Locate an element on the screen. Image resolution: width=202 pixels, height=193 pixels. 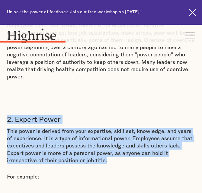
img: Cross icon is located at coordinates (192, 12).